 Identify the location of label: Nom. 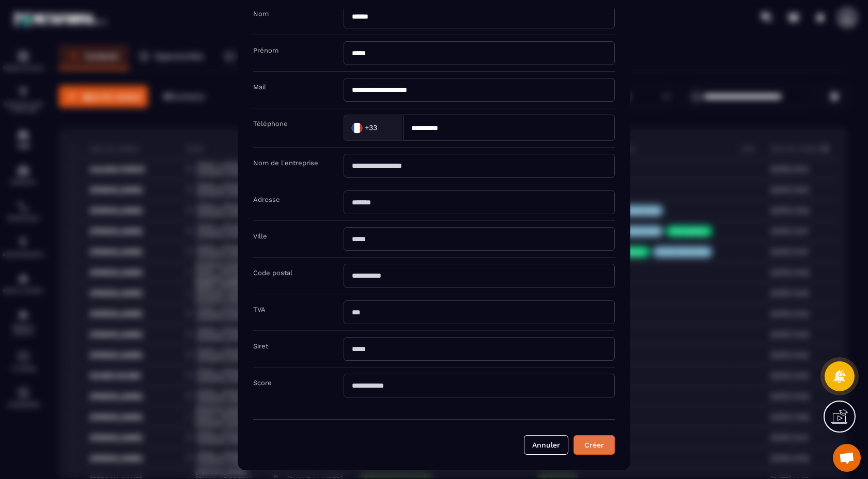
(261, 14).